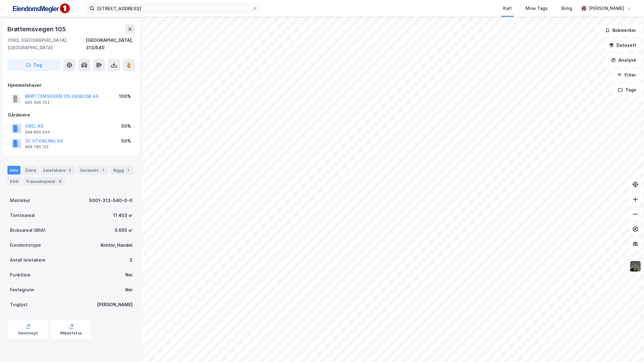 Image resolution: width=644 pixels, height=362 pixels. I want to click on div: 995 596 253, so click(37, 102).